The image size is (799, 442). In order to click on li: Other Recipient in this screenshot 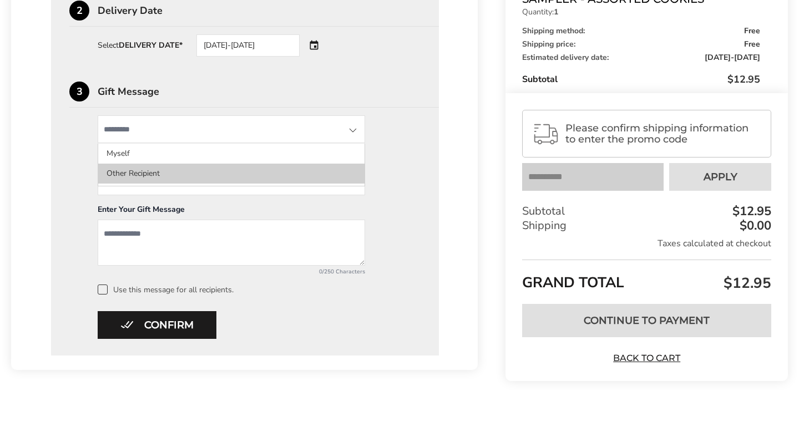, I will do `click(231, 174)`.